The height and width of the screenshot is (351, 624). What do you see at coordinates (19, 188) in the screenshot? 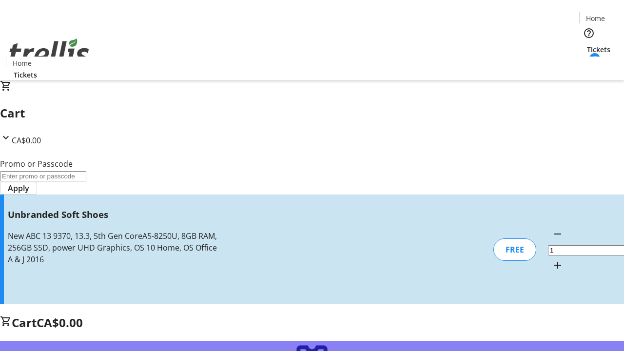
I see `span: Apply` at bounding box center [19, 188].